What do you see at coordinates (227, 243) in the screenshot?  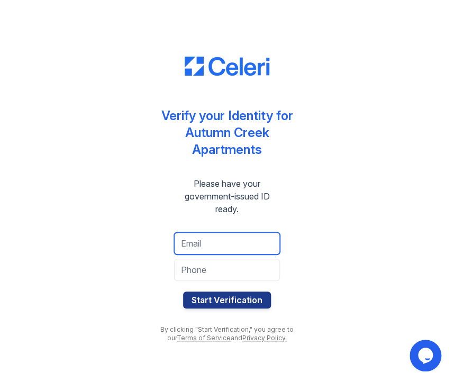 I see `input: Email` at bounding box center [227, 243].